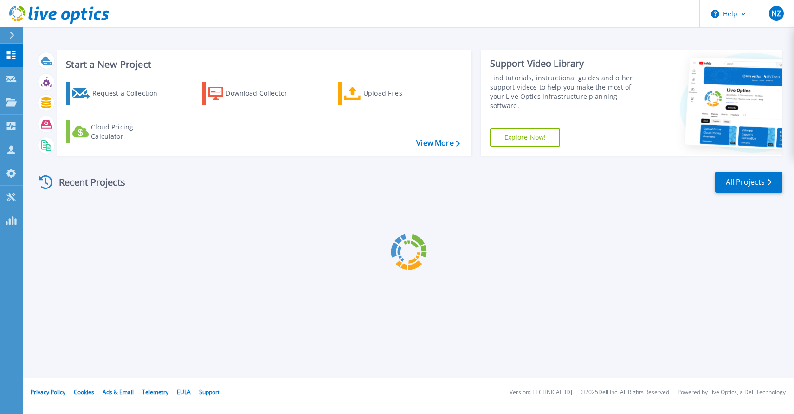 The image size is (794, 414). I want to click on li: Powered by Live Optics, a Dell Technology, so click(731, 392).